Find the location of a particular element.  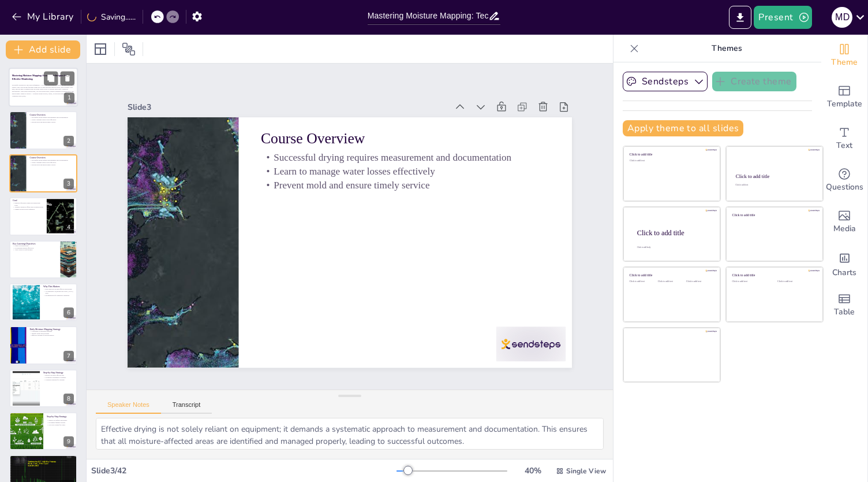

button: Duplicate Slide is located at coordinates (51, 78).